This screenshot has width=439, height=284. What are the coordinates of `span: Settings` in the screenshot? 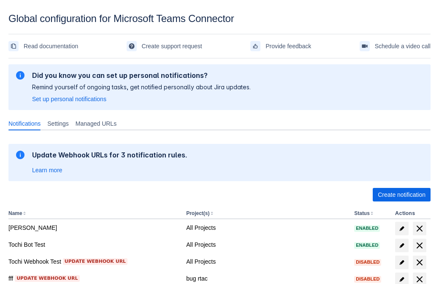 It's located at (58, 123).